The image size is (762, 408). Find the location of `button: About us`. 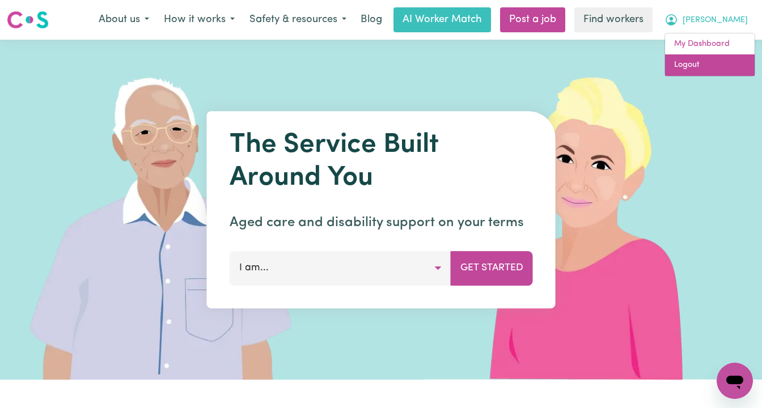

button: About us is located at coordinates (124, 20).